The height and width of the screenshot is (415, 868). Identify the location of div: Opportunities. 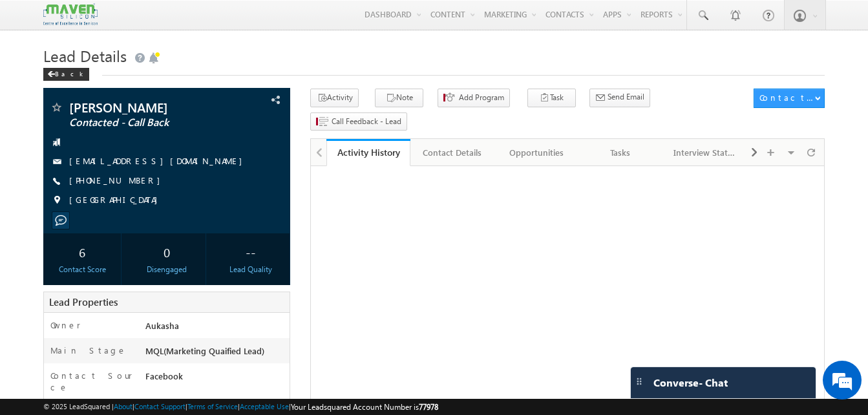
(536, 152).